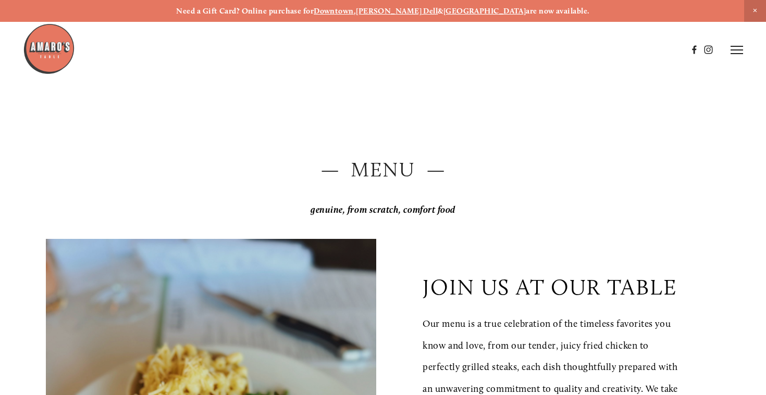 This screenshot has height=395, width=766. I want to click on strong: are now available., so click(557, 11).